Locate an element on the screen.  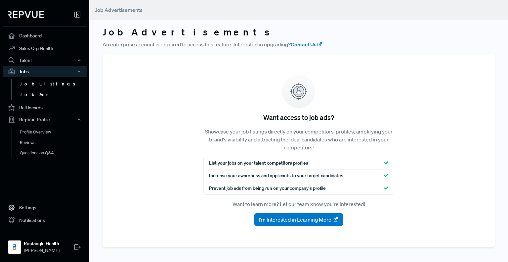
span: Prevent job ads from being run on your company's profile is located at coordinates (267, 188).